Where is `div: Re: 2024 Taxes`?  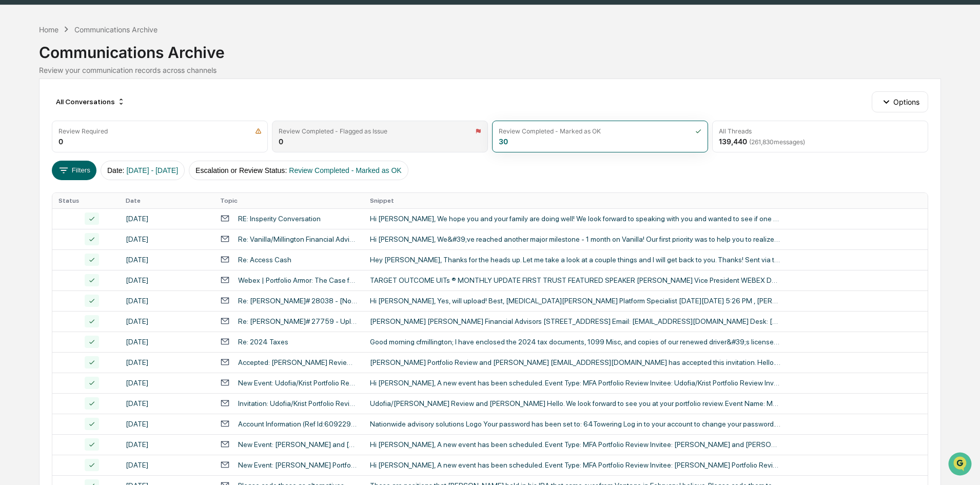 div: Re: 2024 Taxes is located at coordinates (264, 342).